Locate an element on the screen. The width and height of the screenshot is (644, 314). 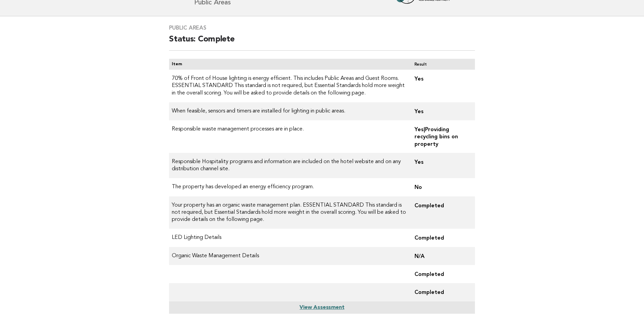
a: View Assessment is located at coordinates (322, 307).